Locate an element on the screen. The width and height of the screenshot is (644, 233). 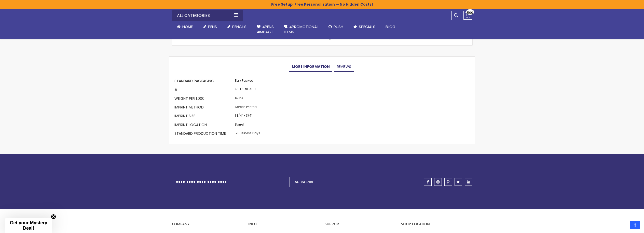
span: Subscribe is located at coordinates (304, 182).